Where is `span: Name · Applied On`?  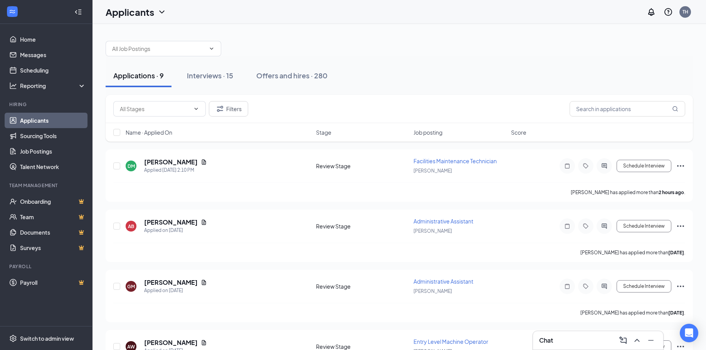 span: Name · Applied On is located at coordinates (149, 132).